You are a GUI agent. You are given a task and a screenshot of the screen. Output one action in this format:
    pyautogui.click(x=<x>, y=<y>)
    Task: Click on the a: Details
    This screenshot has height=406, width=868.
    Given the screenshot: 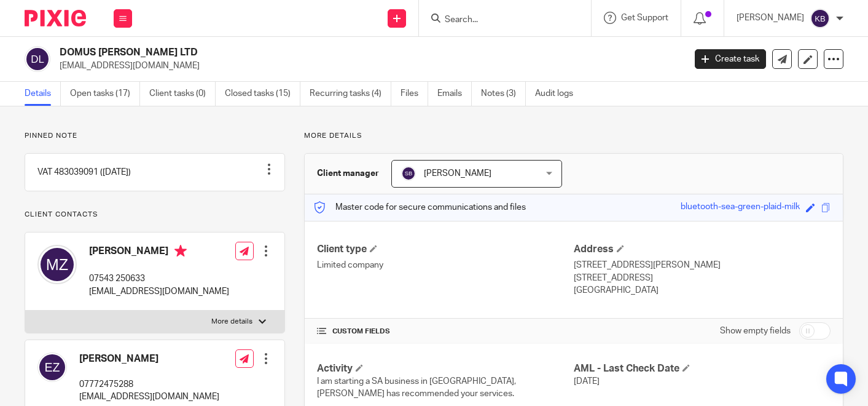 What is the action you would take?
    pyautogui.click(x=42, y=93)
    